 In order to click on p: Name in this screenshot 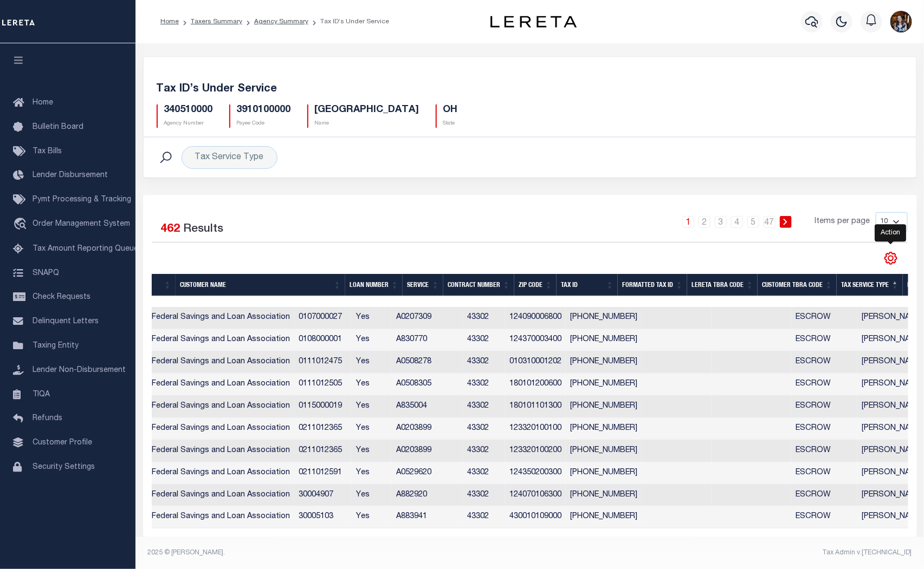, I will do `click(367, 123)`.